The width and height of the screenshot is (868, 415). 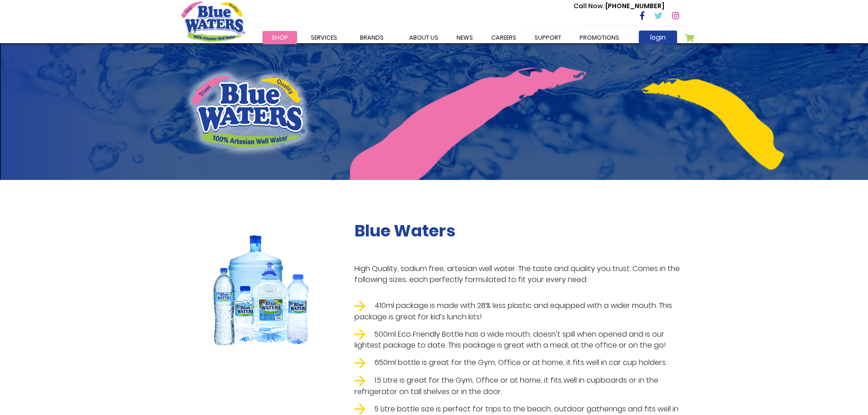 What do you see at coordinates (213, 21) in the screenshot?
I see `a: store logo` at bounding box center [213, 21].